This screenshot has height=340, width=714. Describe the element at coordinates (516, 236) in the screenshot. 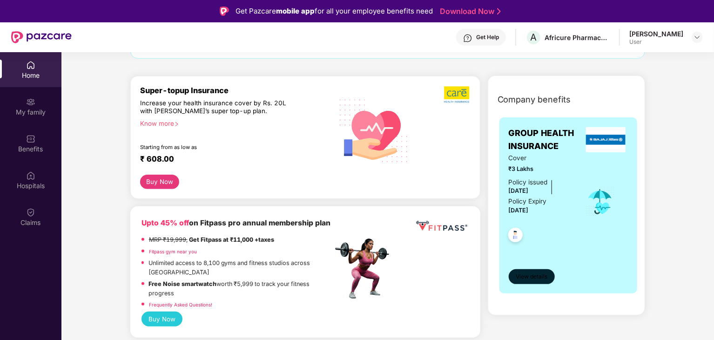

I see `img: svg+xml;base64,PHN2ZyB4bWxucz0iaHR0cDovL3d3dy53My5vcmcvMjAwMC9zdmciIHdpZHRoPSI0OC45NDMiIGhlaWdodD...` at that location.